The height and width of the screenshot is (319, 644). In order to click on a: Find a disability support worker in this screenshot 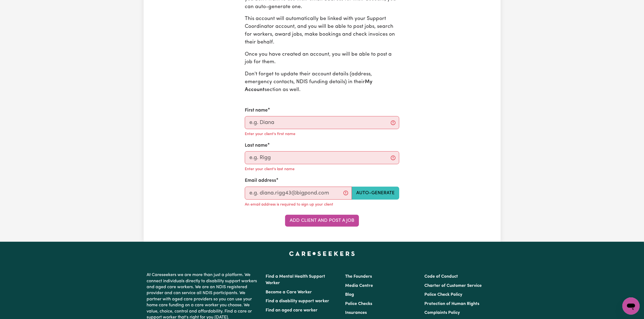, I will do `click(297, 301)`.